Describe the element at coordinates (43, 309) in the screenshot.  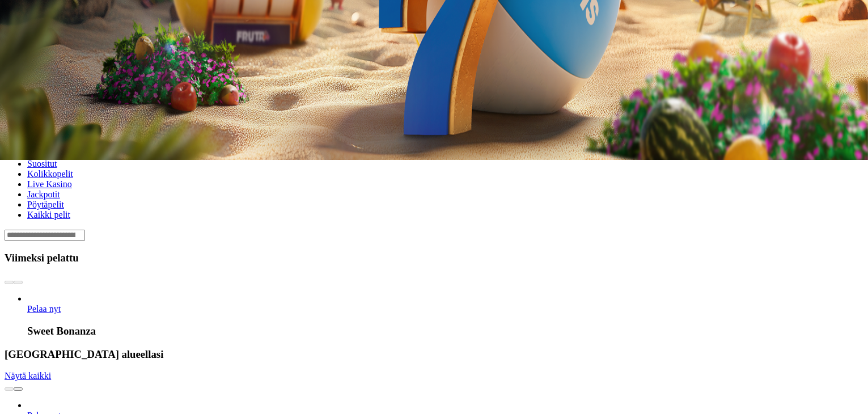
I see `span: Pelaa nyt` at that location.